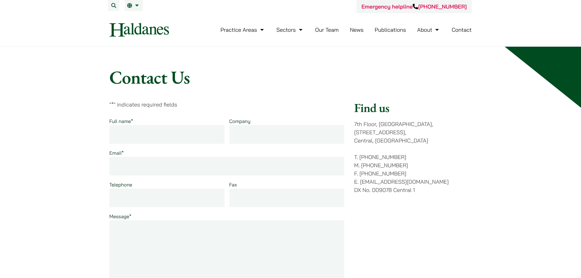 The height and width of the screenshot is (278, 581). What do you see at coordinates (290, 30) in the screenshot?
I see `a: Sectors` at bounding box center [290, 30].